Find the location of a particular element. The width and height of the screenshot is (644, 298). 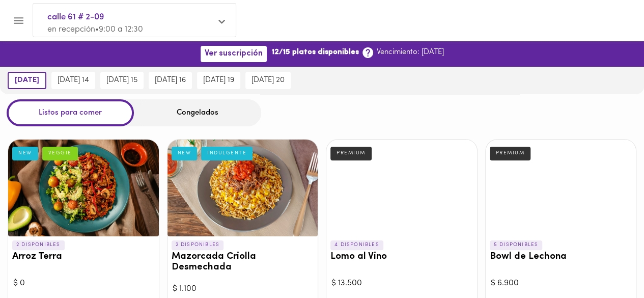

h3: Mazorcada Criolla Desmechada is located at coordinates (243, 262).